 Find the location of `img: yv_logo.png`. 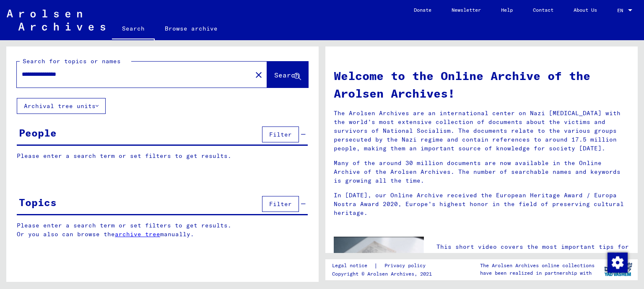

img: yv_logo.png is located at coordinates (618, 270).